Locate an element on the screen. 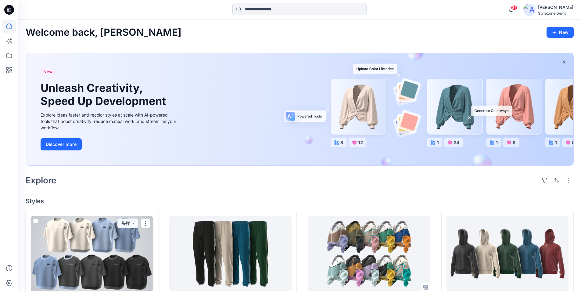  h1: Unleash Creativity, Speed Up Development is located at coordinates (105, 94).